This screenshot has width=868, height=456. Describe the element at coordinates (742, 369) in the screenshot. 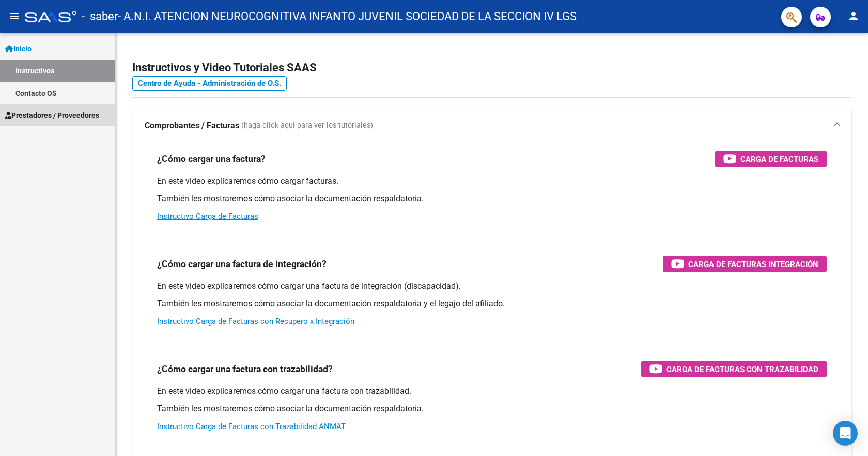

I see `span: Carga de Facturas con Trazabilidad` at that location.